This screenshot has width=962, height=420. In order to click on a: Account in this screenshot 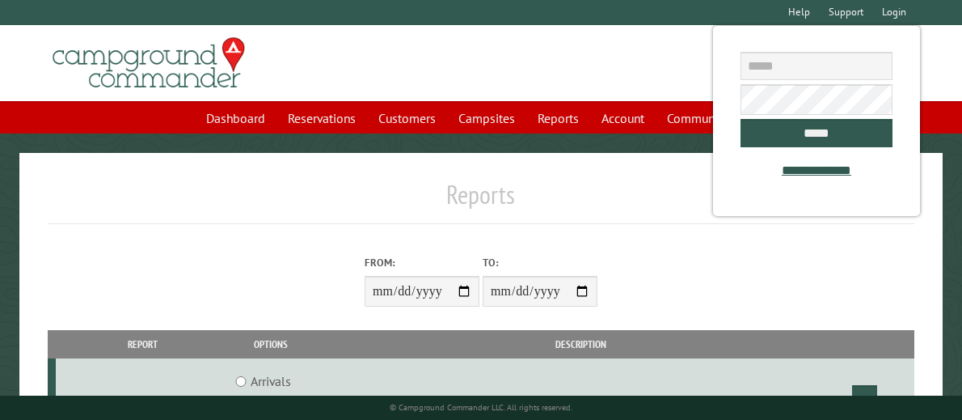, I will do `click(623, 118)`.